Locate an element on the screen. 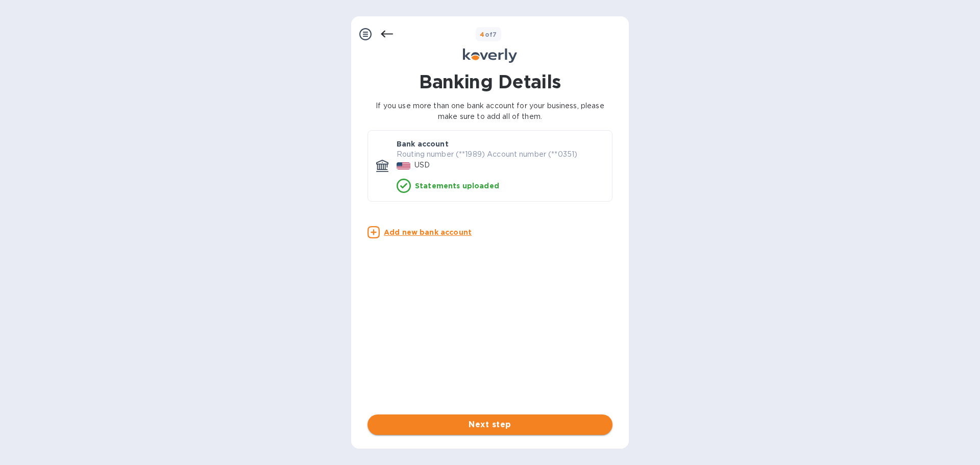  b: of 7 is located at coordinates (489, 34).